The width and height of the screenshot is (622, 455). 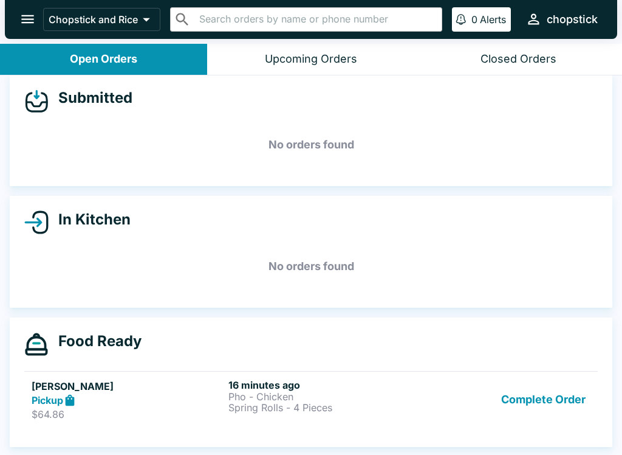 I want to click on h6: 16 minutes ago, so click(x=325, y=385).